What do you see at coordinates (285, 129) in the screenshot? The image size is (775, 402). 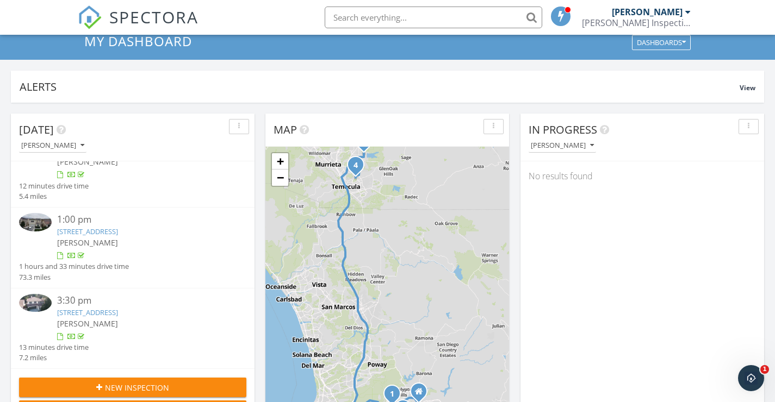 I see `span: Map` at bounding box center [285, 129].